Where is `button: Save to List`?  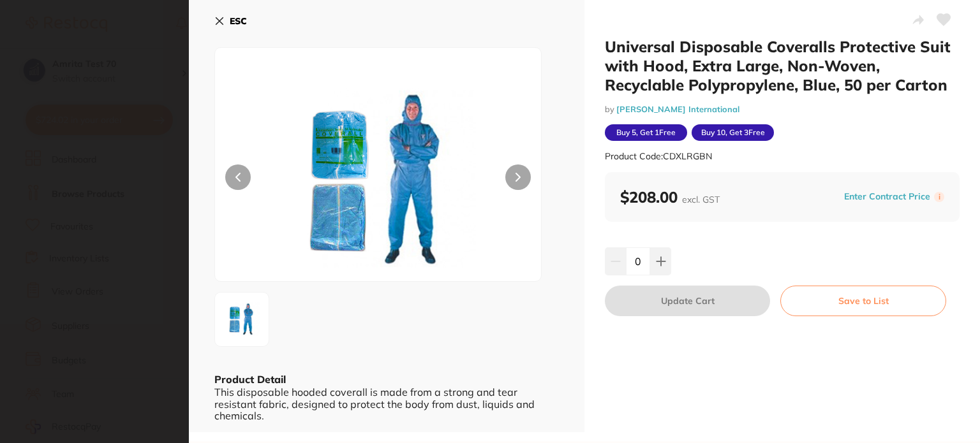
button: Save to List is located at coordinates (864, 301).